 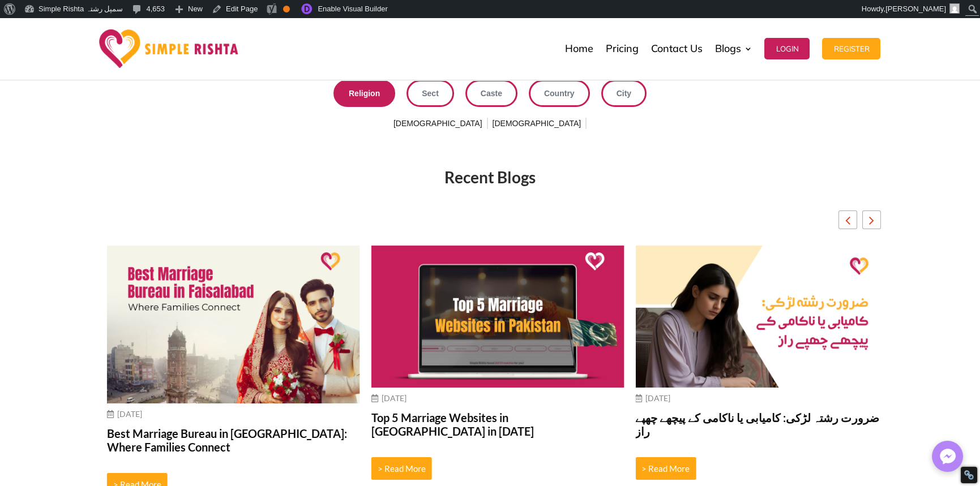 What do you see at coordinates (622, 49) in the screenshot?
I see `a: Pricing` at bounding box center [622, 49].